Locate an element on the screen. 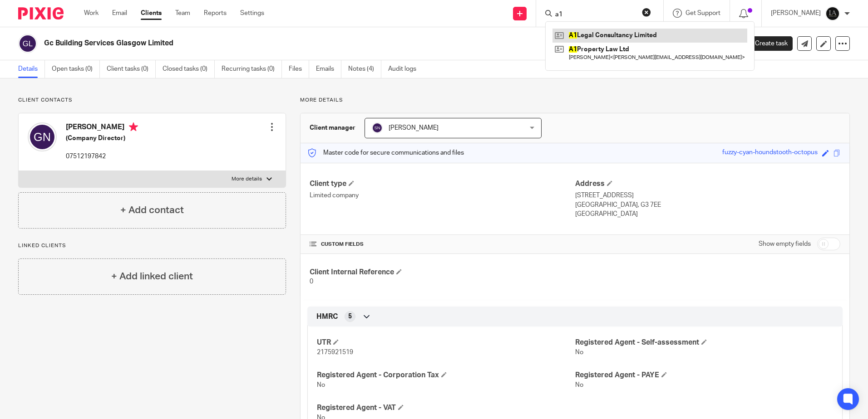  h3: Client manager is located at coordinates (332, 128).